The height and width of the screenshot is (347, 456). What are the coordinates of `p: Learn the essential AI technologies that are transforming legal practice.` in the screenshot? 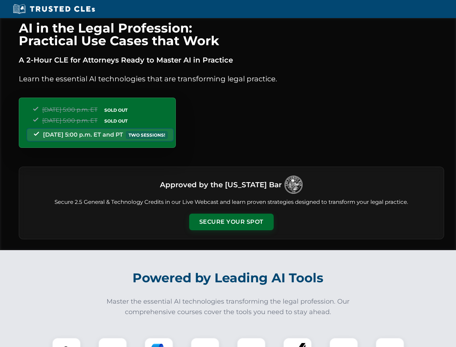 It's located at (232, 79).